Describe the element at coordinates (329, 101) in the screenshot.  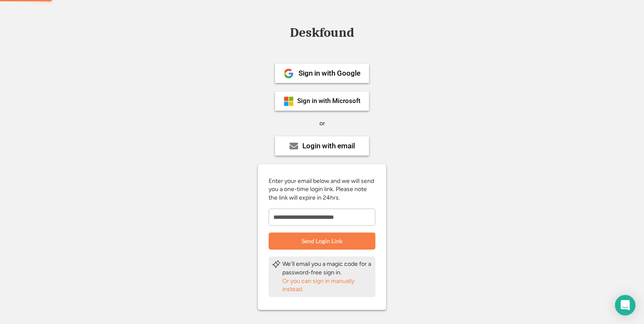
I see `div: Sign in with Microsoft` at that location.